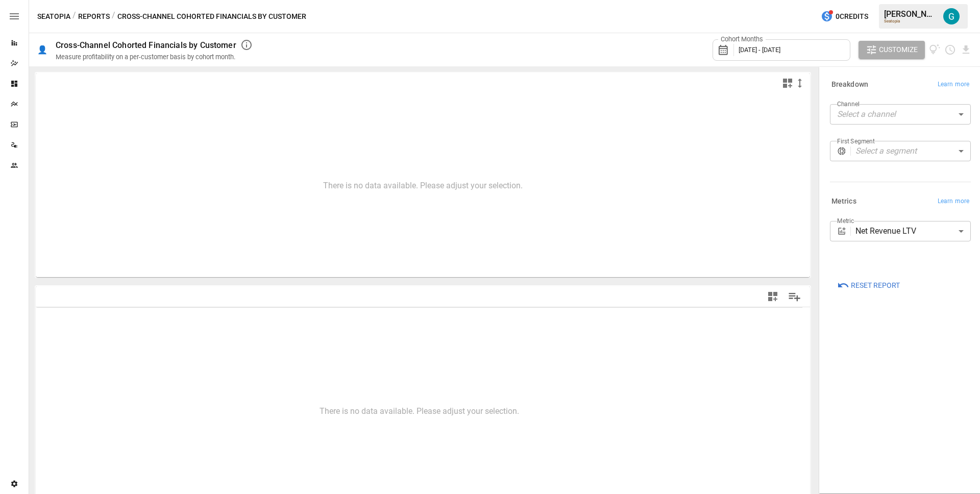  I want to click on img: Gavin Acres, so click(951, 16).